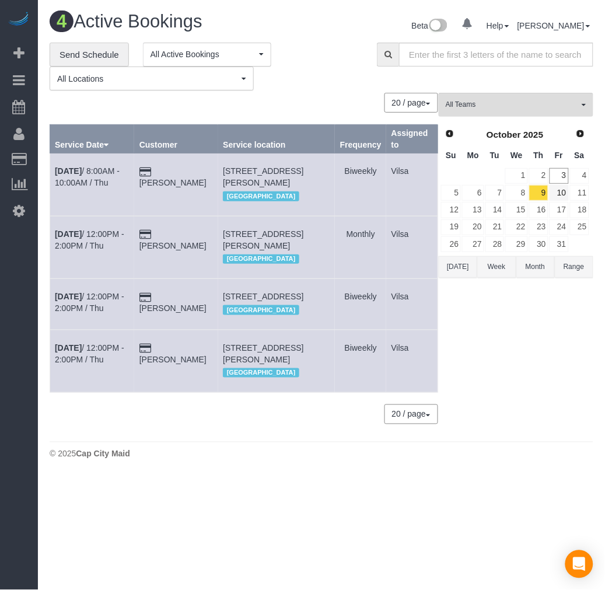 The height and width of the screenshot is (590, 605). I want to click on a: 16, so click(538, 209).